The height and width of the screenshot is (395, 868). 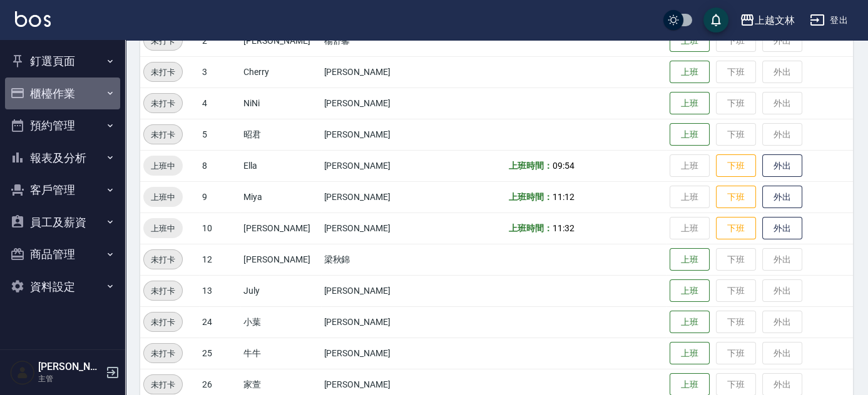 What do you see at coordinates (63, 190) in the screenshot?
I see `button: 客戶管理` at bounding box center [63, 190].